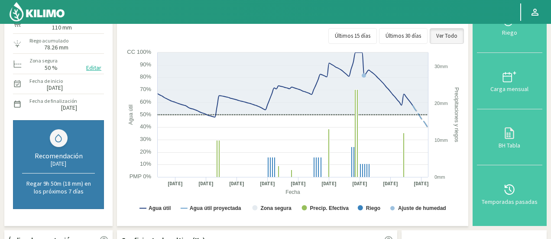  I want to click on button: Carga mensual, so click(510, 81).